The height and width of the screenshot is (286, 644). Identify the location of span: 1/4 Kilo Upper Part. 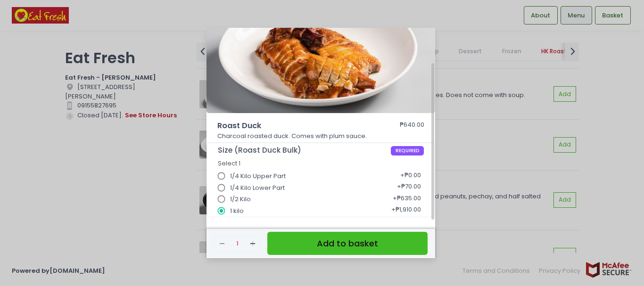
(258, 176).